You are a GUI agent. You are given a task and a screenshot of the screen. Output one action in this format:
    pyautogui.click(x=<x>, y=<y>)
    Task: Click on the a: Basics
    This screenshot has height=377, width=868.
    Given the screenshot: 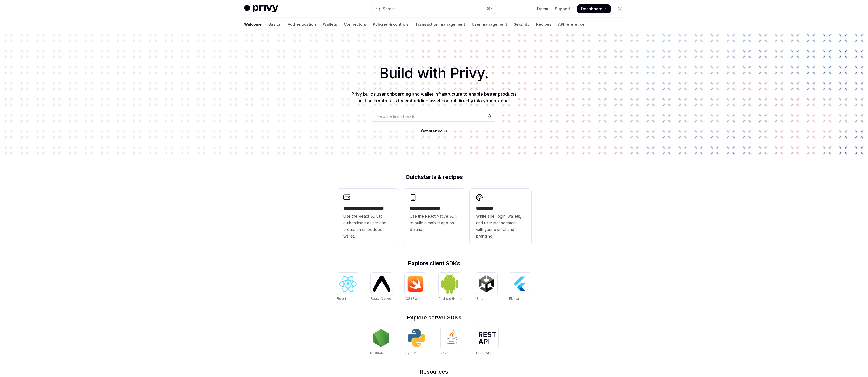 What is the action you would take?
    pyautogui.click(x=274, y=24)
    